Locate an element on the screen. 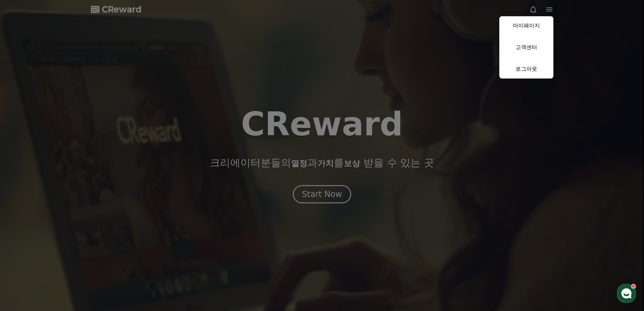  a: 대화 is located at coordinates (66, 223).